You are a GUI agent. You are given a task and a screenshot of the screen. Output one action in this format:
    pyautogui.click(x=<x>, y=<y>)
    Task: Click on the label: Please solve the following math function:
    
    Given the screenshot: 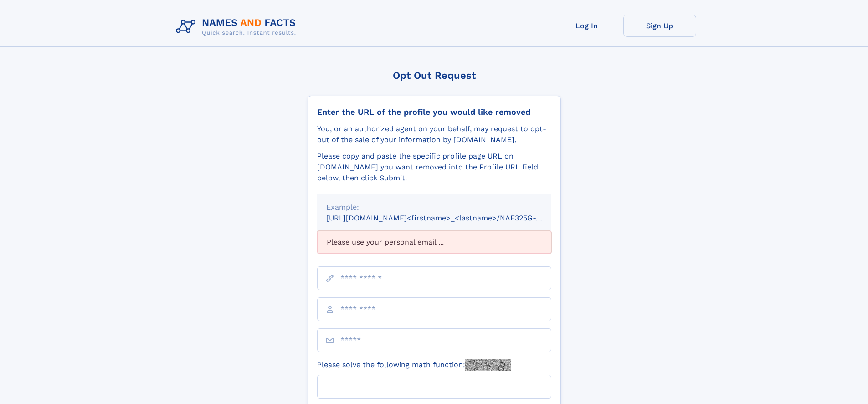 What is the action you would take?
    pyautogui.click(x=414, y=365)
    